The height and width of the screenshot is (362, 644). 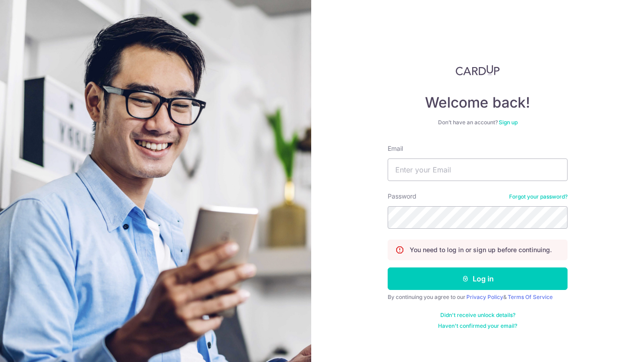 What do you see at coordinates (481, 250) in the screenshot?
I see `p: You need to log in or sign up before continuing.` at bounding box center [481, 250].